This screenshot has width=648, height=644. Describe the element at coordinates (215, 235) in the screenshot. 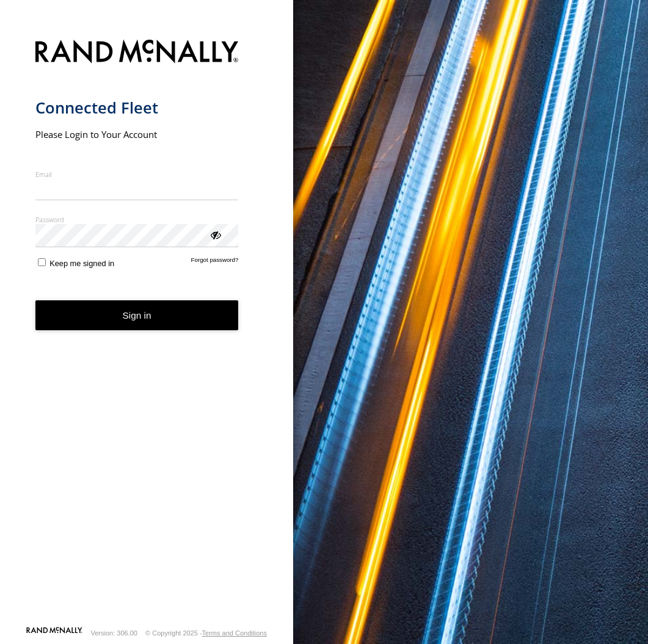

I see `div: ViewPassword` at that location.